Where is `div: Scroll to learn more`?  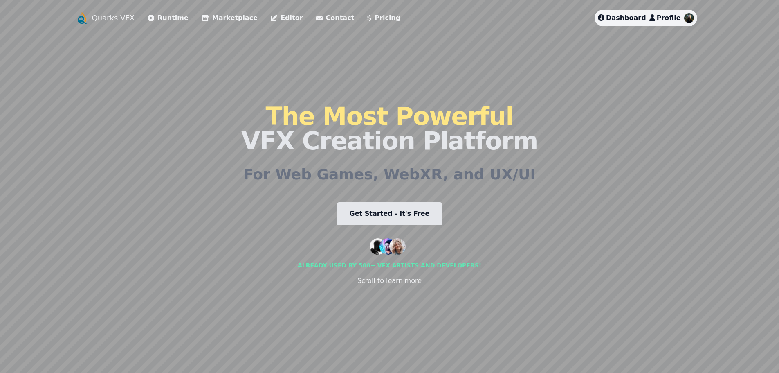 div: Scroll to learn more is located at coordinates (389, 281).